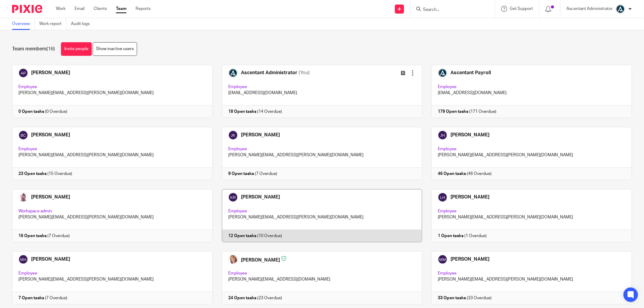 This screenshot has height=308, width=644. What do you see at coordinates (143, 9) in the screenshot?
I see `a: Reports` at bounding box center [143, 9].